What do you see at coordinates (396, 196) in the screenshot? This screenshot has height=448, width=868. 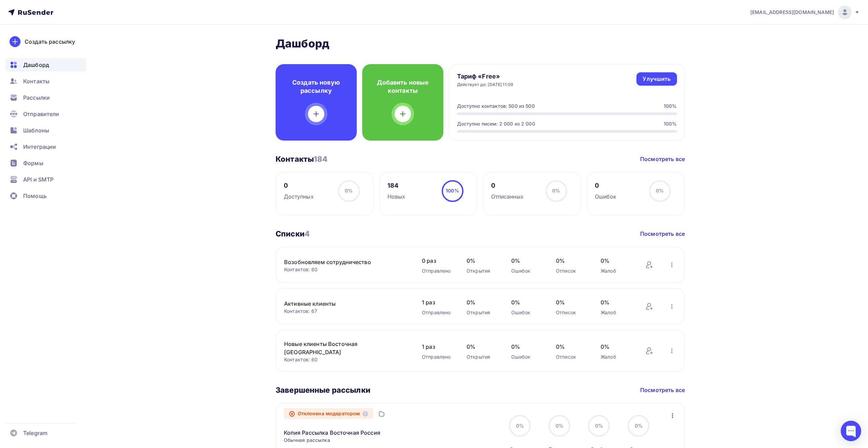 I see `div: Новых` at bounding box center [396, 196].